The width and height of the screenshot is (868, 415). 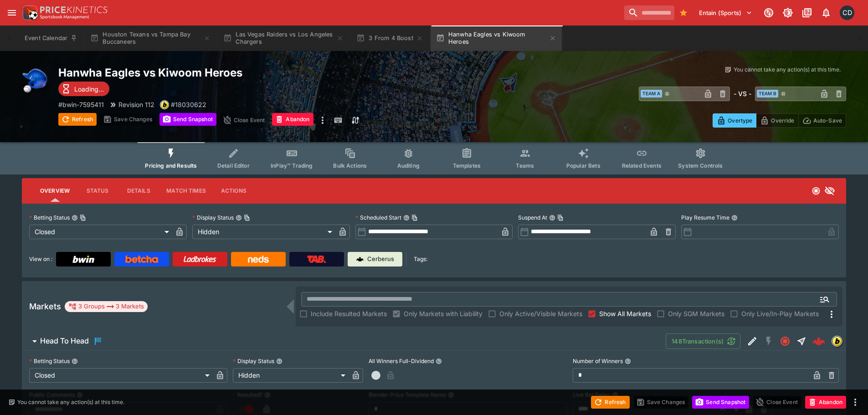 I want to click on div: b9a40654-bb08-4202-8158-a93ab632d8d1, so click(x=819, y=341).